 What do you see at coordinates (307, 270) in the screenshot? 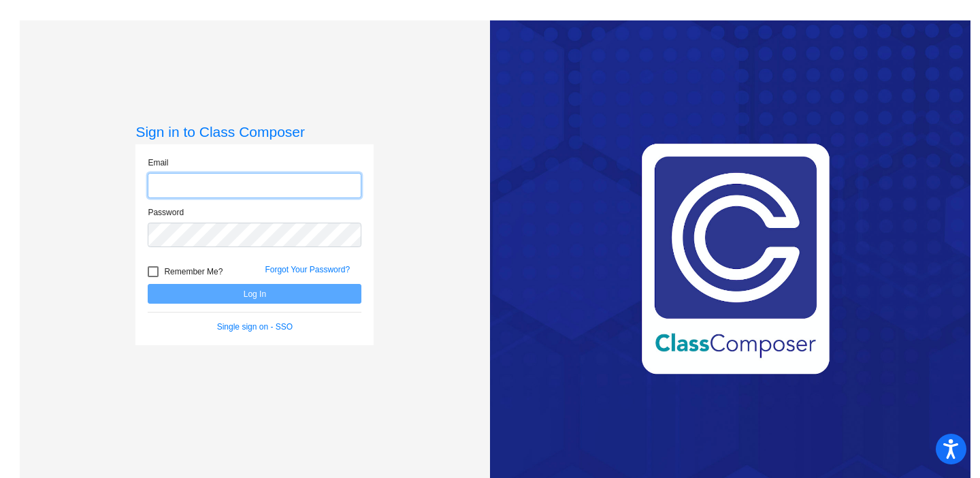
I see `a: Forgot Your Password?` at bounding box center [307, 270].